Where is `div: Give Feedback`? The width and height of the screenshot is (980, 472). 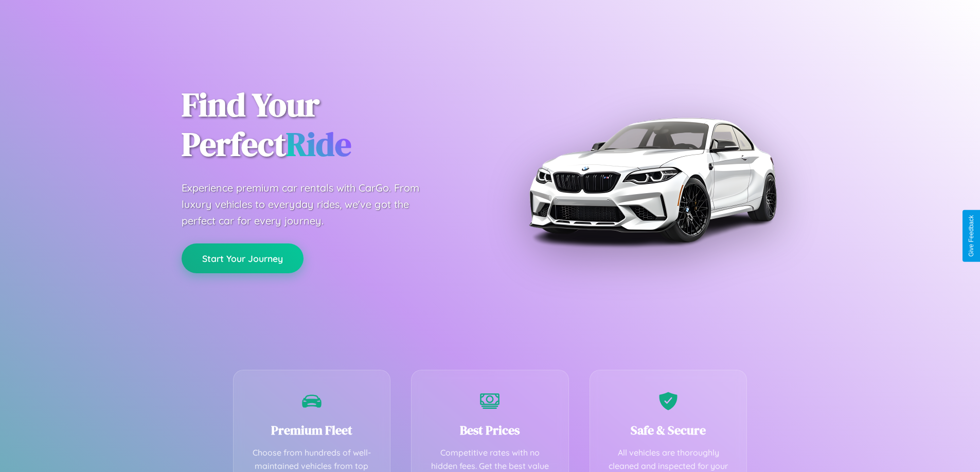 div: Give Feedback is located at coordinates (971, 236).